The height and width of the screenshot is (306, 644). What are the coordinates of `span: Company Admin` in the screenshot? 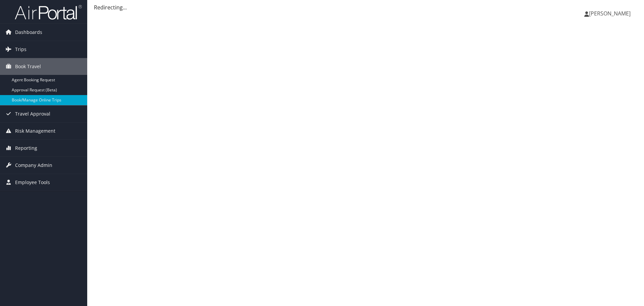 It's located at (34, 165).